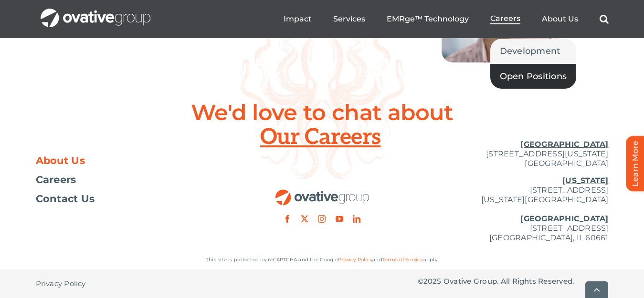  I want to click on a: facebook, so click(287, 219).